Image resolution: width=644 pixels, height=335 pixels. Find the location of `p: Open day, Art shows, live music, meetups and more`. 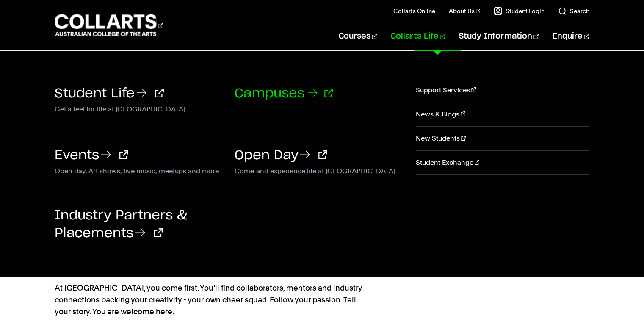

p: Open day, Art shows, live music, meetups and more is located at coordinates (138, 170).